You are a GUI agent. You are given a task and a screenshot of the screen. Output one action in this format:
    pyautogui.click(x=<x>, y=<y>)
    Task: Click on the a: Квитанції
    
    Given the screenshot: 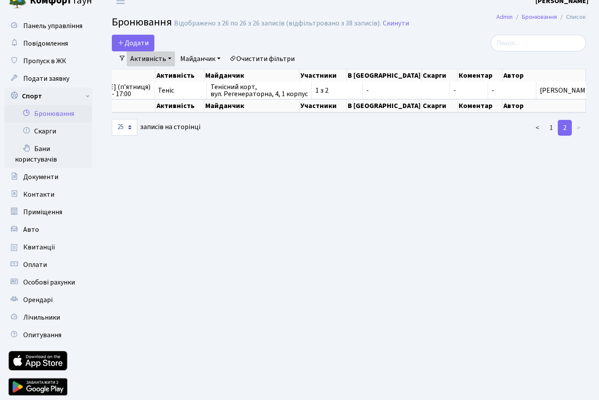 What is the action you would take?
    pyautogui.click(x=48, y=247)
    